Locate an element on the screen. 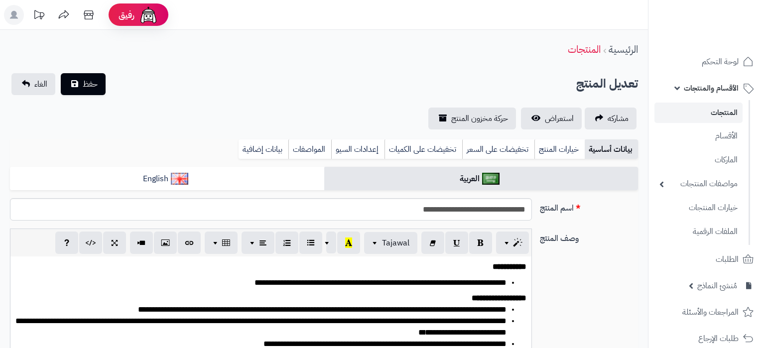 The image size is (765, 348). h2: تعديل المنتج is located at coordinates (607, 84).